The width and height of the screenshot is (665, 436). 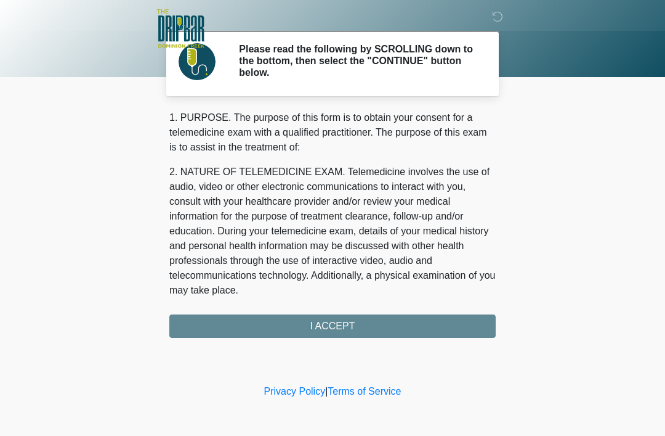 What do you see at coordinates (181, 30) in the screenshot?
I see `img: The DRIPBaR - San Antonio Dominion Creek Logo` at bounding box center [181, 30].